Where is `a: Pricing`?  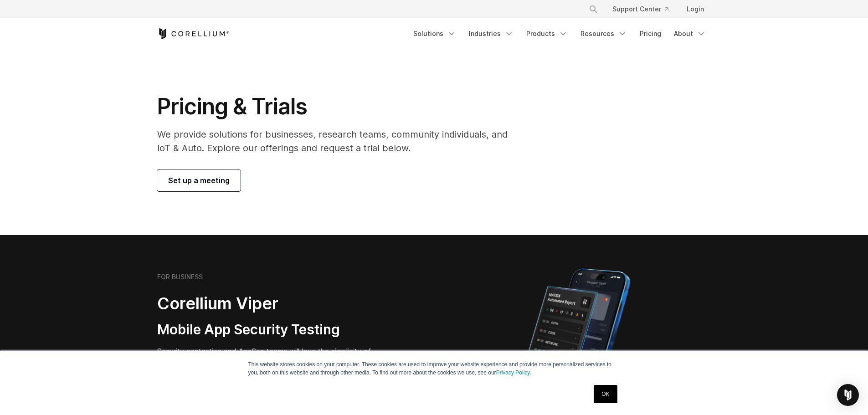 a: Pricing is located at coordinates (650, 34).